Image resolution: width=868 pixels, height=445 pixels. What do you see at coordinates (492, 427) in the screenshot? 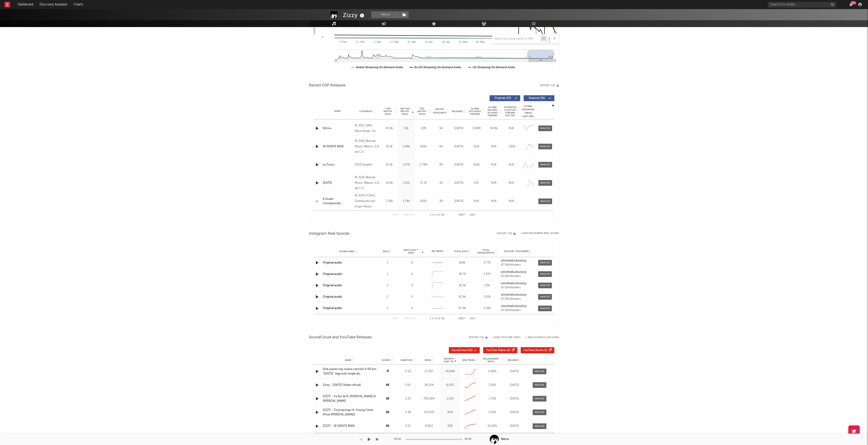
I see `div: 10.05 %` at bounding box center [492, 427].